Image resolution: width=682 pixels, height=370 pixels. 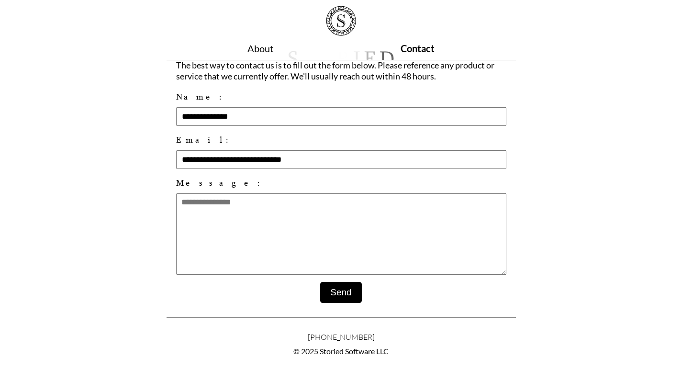 I want to click on a: About, so click(x=260, y=48).